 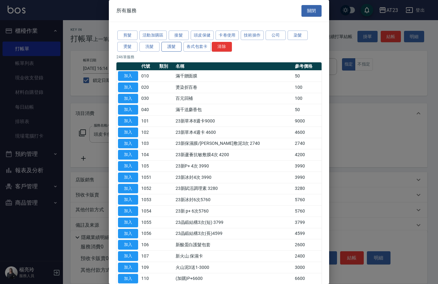 I want to click on td: 4600, so click(x=307, y=132).